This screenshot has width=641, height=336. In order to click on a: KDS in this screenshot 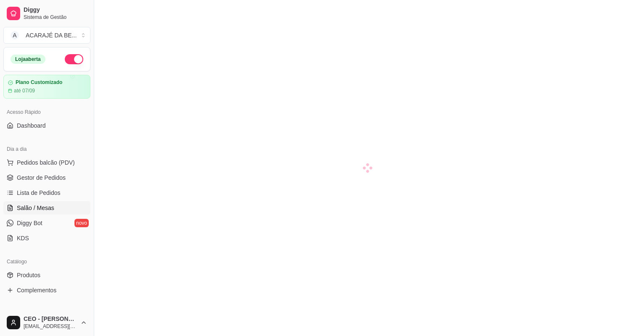, I will do `click(47, 238)`.